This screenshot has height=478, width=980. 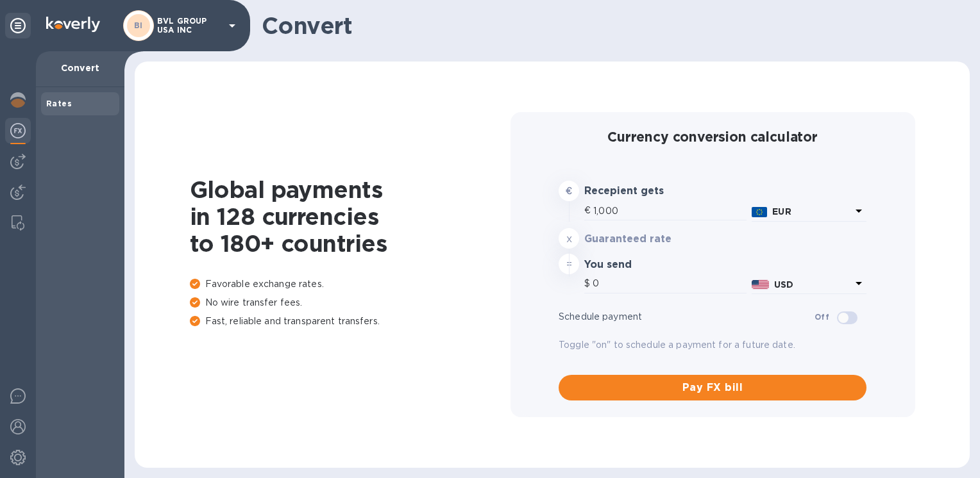 What do you see at coordinates (646, 265) in the screenshot?
I see `h3: You send` at bounding box center [646, 265].